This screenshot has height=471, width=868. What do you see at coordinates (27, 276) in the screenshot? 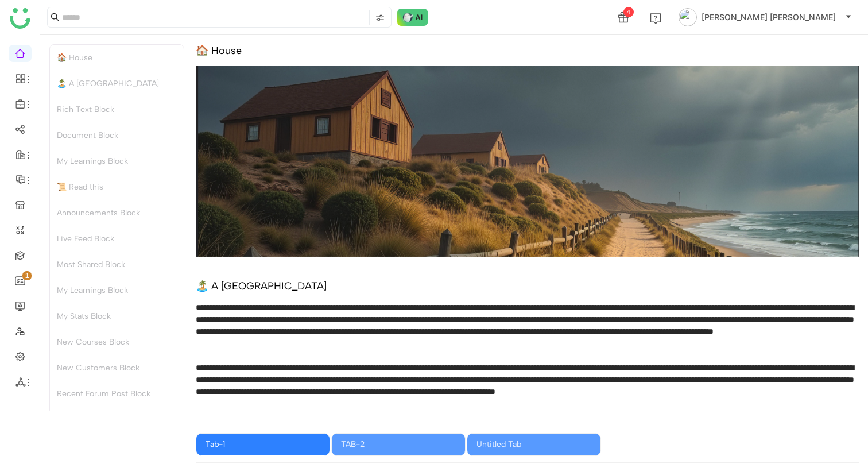
I see `nz-badge-sup: 1` at bounding box center [27, 276].